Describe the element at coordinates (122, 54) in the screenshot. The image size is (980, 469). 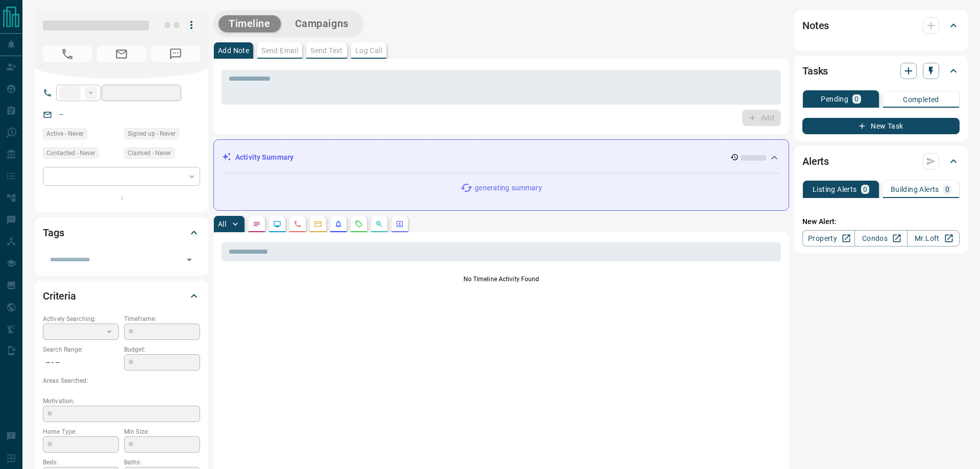
I see `span: No Email` at that location.